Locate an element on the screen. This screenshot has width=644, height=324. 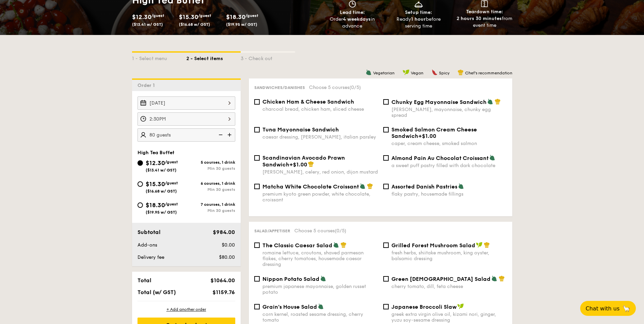
span: High Tea Buffet is located at coordinates (156, 153).